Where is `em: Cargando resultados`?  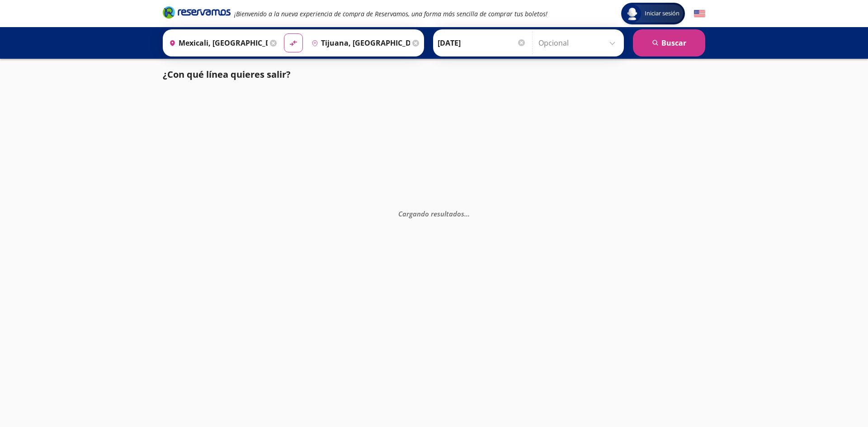
em: Cargando resultados is located at coordinates (434, 213).